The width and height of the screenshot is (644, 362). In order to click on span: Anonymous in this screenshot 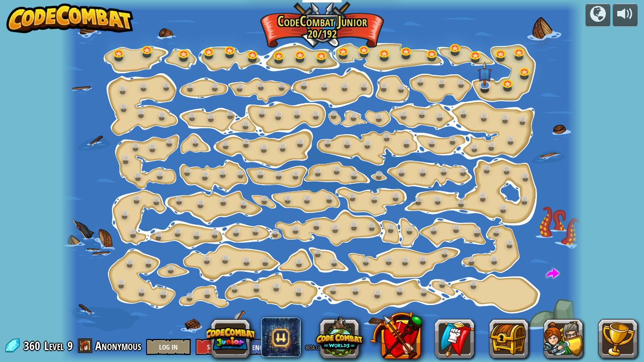, I will do `click(118, 345)`.